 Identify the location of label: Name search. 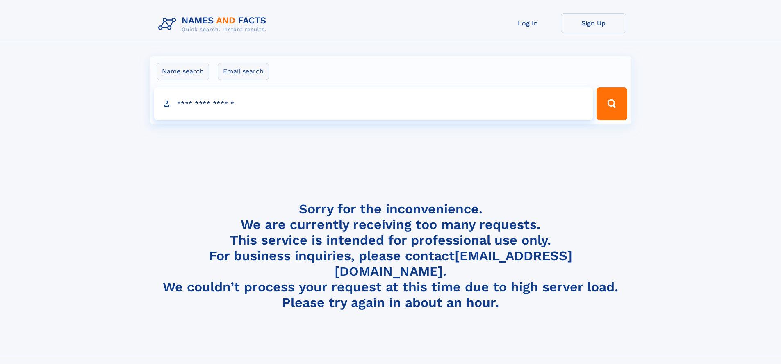
(183, 71).